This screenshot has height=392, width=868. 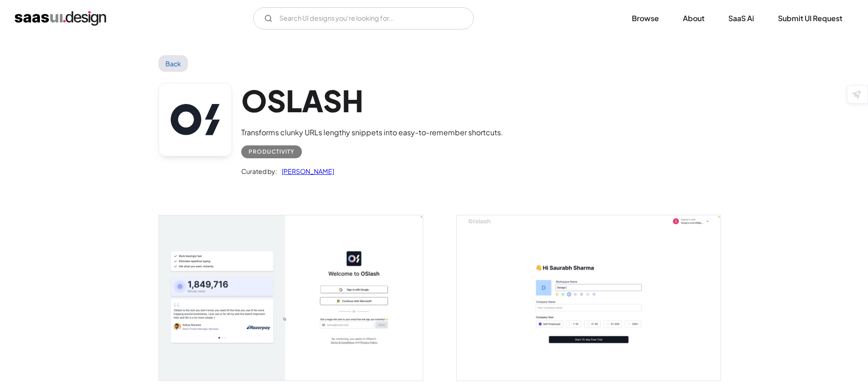 What do you see at coordinates (364, 19) in the screenshot?
I see `input: Search UI designs you're looking for...` at bounding box center [364, 19].